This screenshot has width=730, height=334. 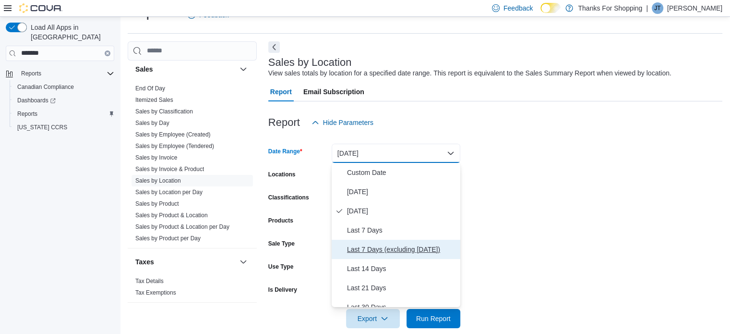 What do you see at coordinates (36, 100) in the screenshot?
I see `a: Dashboards` at bounding box center [36, 100].